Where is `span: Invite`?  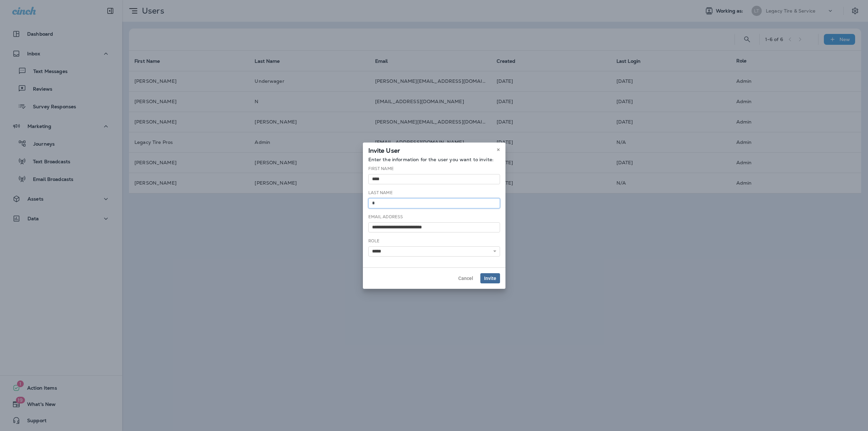
span: Invite is located at coordinates (490, 278).